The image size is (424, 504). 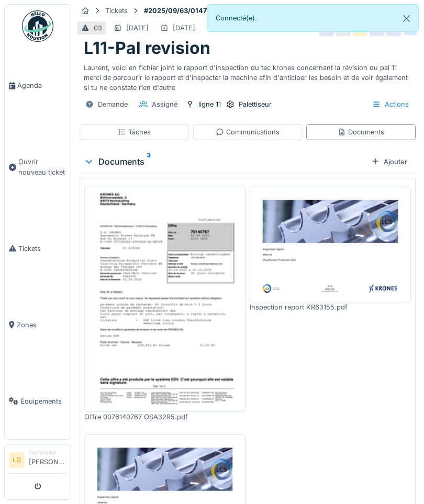 I want to click on a: Zones, so click(x=38, y=325).